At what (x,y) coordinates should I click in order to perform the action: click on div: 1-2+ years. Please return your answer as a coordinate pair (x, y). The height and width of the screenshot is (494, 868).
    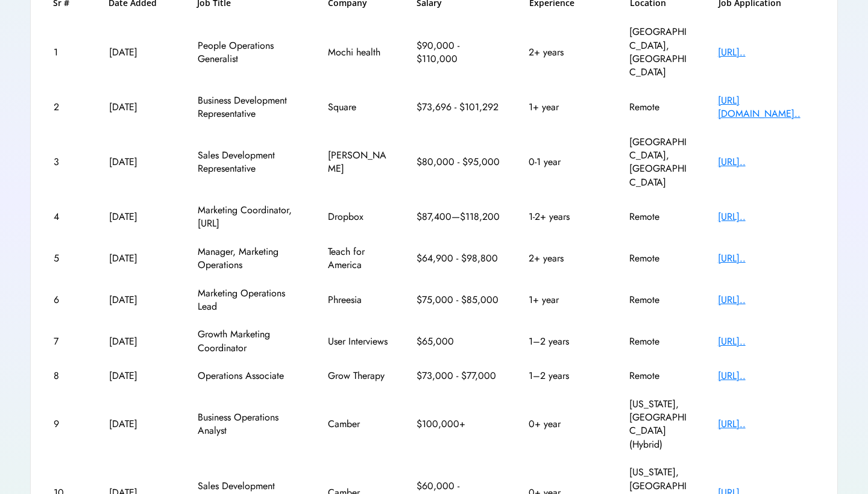
    Looking at the image, I should click on (565, 217).